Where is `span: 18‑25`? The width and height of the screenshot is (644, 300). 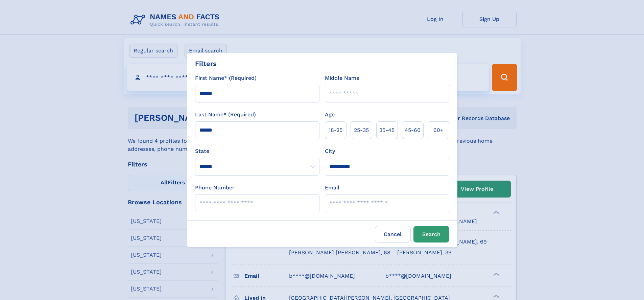
span: 18‑25 is located at coordinates (335, 130).